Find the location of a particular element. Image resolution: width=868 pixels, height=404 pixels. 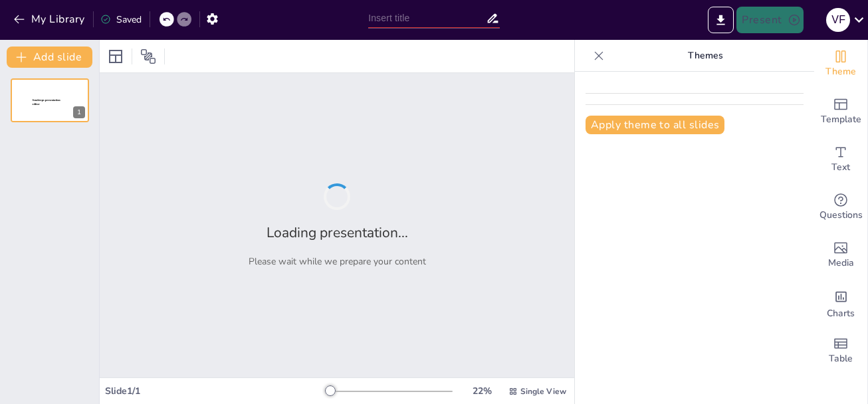

div: Layout is located at coordinates (116, 57).